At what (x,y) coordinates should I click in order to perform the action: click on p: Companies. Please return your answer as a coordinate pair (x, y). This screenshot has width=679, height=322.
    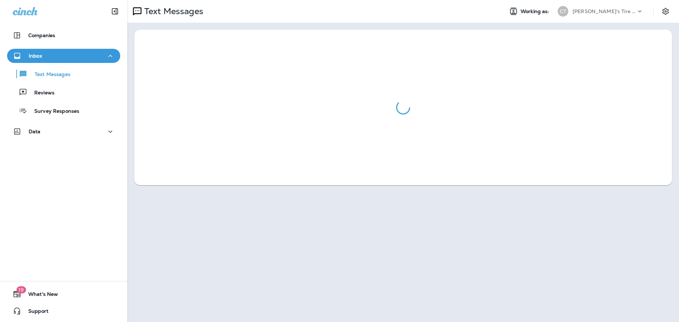
    Looking at the image, I should click on (42, 35).